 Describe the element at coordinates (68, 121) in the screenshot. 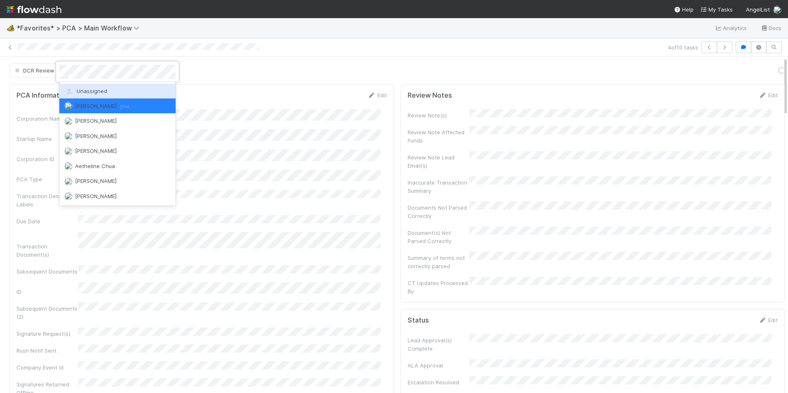

I see `img: avatar_55a2f090-1307-4765-93b4-f04da16234ba.png` at that location.